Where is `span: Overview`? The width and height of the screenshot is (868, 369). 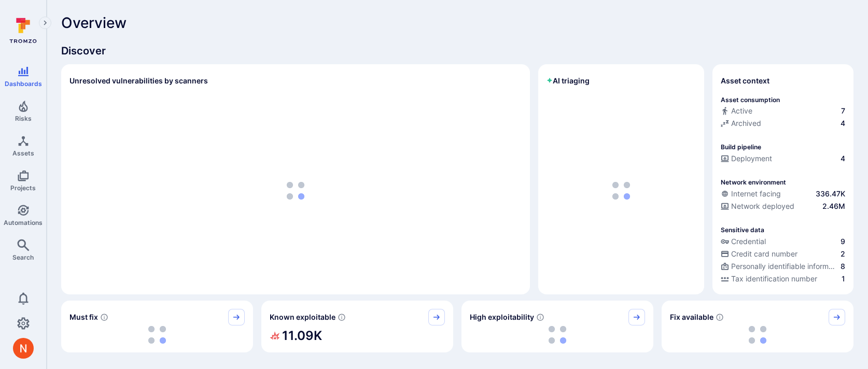
span: Overview is located at coordinates (94, 23).